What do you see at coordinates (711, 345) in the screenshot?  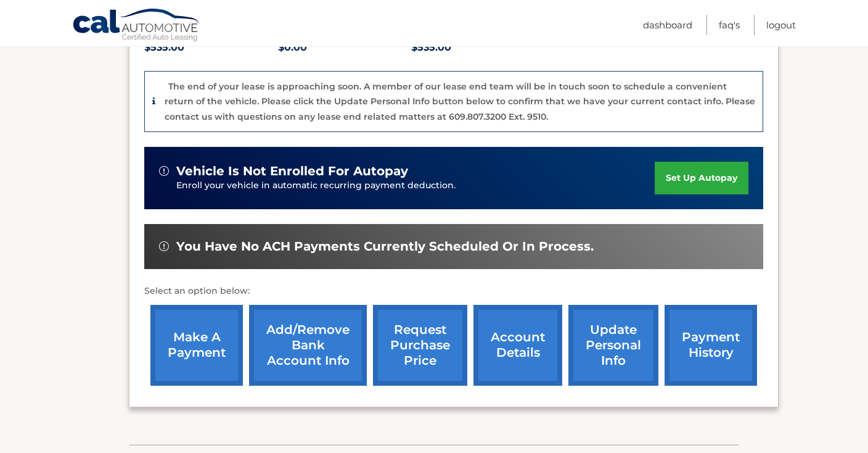 I see `a: payment history` at bounding box center [711, 345].